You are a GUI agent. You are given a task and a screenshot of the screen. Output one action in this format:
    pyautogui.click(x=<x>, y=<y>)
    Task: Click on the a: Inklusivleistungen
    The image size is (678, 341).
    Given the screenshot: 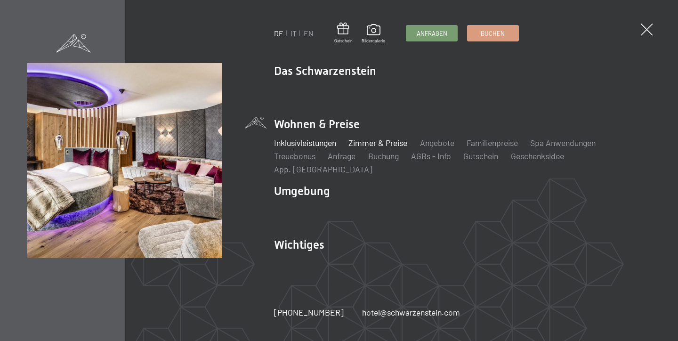 What is the action you would take?
    pyautogui.click(x=305, y=143)
    